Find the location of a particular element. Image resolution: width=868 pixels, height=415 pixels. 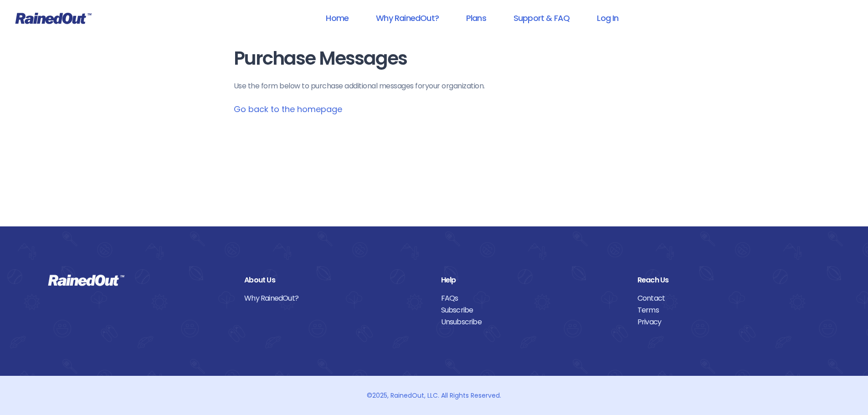

a: Support & FAQ is located at coordinates (541, 18).